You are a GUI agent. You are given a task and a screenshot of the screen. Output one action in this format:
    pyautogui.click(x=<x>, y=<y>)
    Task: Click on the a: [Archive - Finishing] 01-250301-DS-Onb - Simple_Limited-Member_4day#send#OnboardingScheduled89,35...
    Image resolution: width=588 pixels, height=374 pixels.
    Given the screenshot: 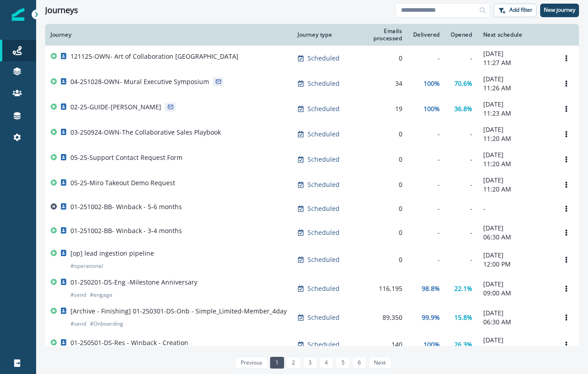 What is the action you would take?
    pyautogui.click(x=312, y=317)
    